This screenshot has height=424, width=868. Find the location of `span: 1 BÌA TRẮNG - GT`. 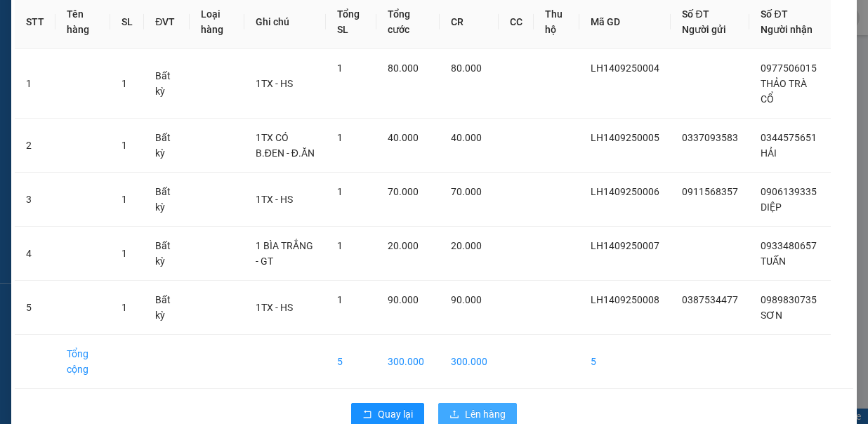

span: 1 BÌA TRẮNG - GT is located at coordinates (284, 253).